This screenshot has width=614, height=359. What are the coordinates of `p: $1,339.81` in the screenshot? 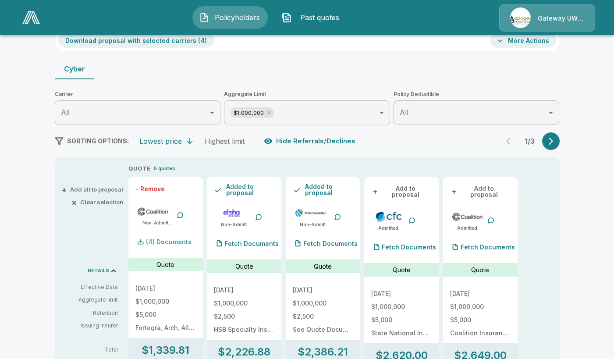 It's located at (165, 350).